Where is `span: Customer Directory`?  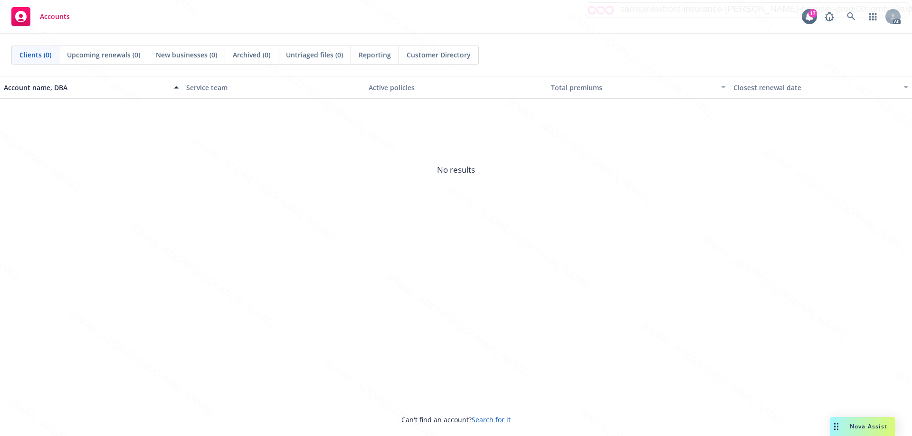 span: Customer Directory is located at coordinates (438, 55).